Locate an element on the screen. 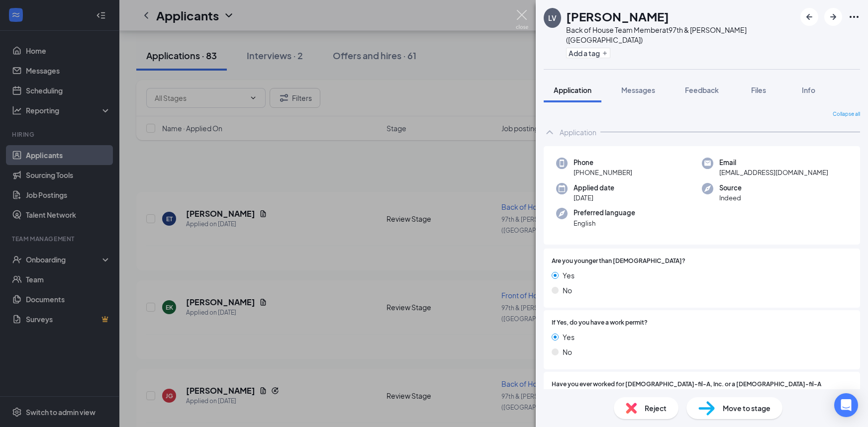 This screenshot has width=868, height=427. span: Application is located at coordinates (572, 90).